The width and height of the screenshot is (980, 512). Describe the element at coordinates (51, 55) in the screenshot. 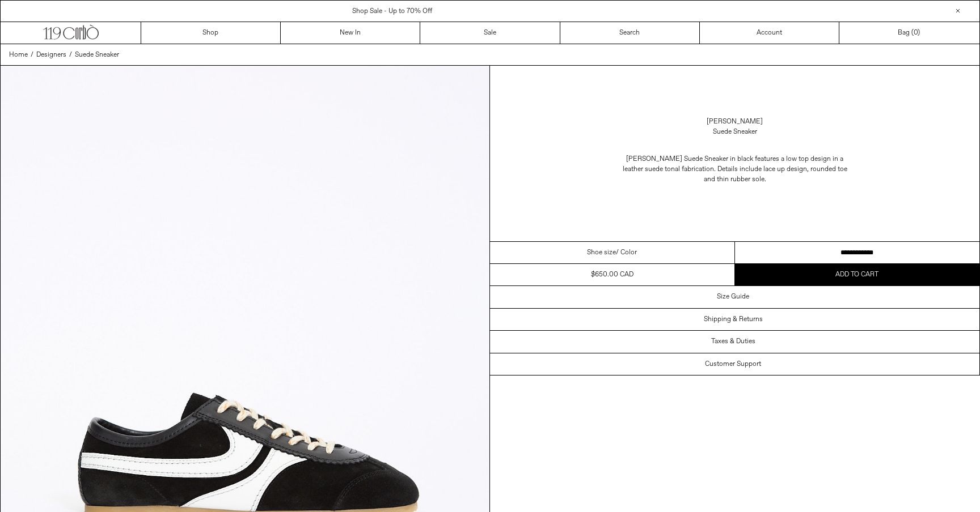

I see `a: Designers` at that location.